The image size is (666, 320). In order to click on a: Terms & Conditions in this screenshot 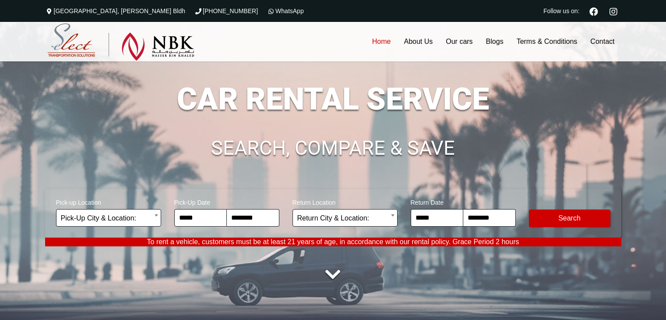, I will do `click(547, 42)`.